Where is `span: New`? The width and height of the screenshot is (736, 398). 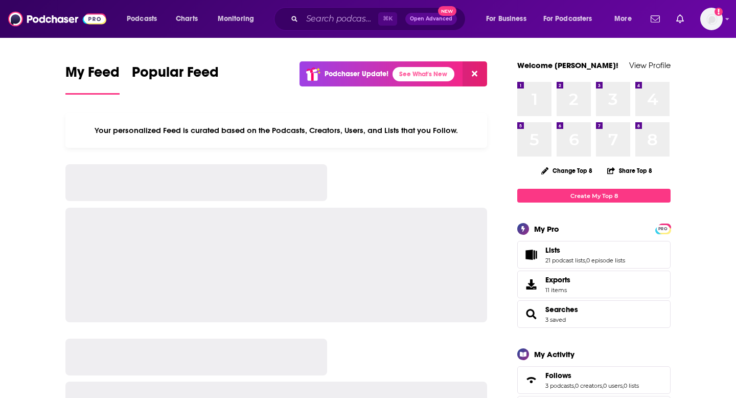 span: New is located at coordinates (447, 11).